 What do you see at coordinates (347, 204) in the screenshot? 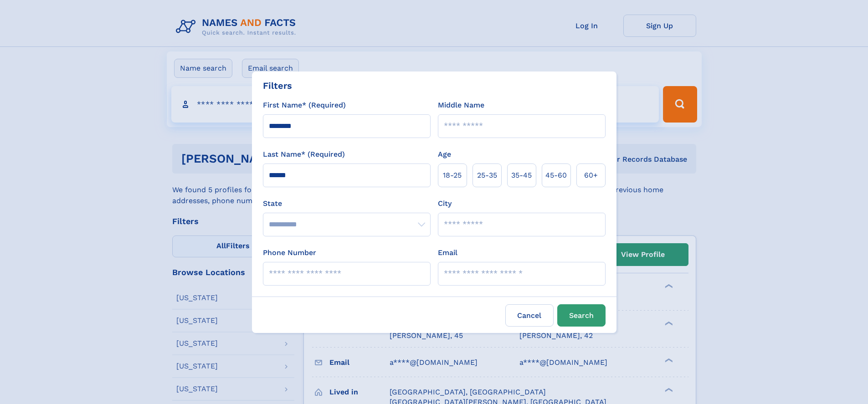
I see `label: State` at bounding box center [347, 204].